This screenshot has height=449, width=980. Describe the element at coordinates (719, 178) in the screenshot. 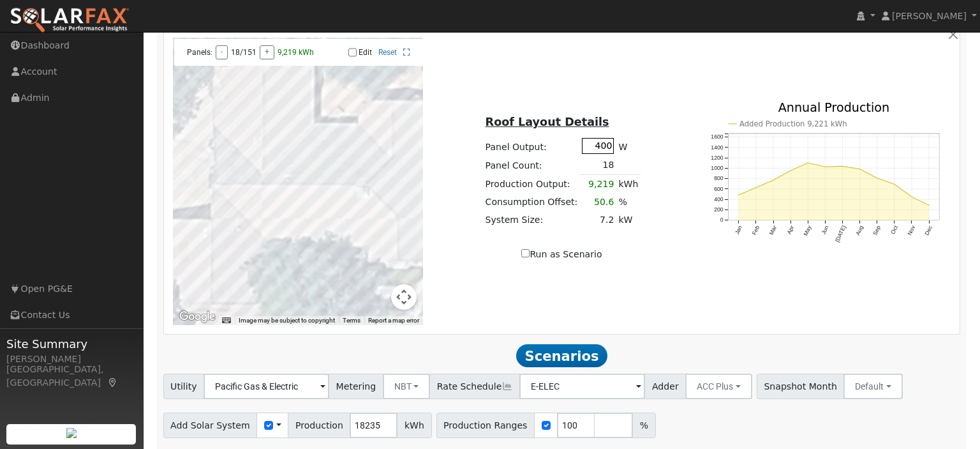

I see `text: 800` at that location.